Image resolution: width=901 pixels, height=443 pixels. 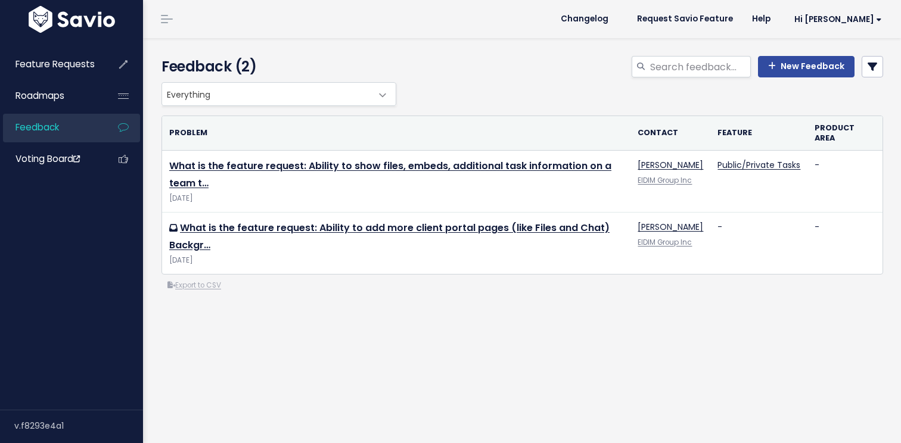 What do you see at coordinates (758, 165) in the screenshot?
I see `a: Public/Private Tasks` at bounding box center [758, 165].